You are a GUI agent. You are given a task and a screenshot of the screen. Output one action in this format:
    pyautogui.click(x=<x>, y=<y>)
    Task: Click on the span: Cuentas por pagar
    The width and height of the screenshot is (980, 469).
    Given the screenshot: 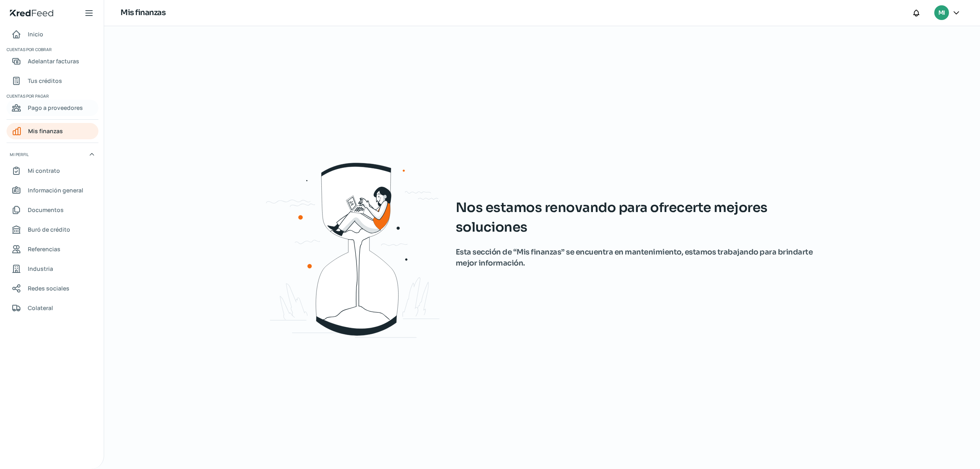 What is the action you would take?
    pyautogui.click(x=52, y=96)
    